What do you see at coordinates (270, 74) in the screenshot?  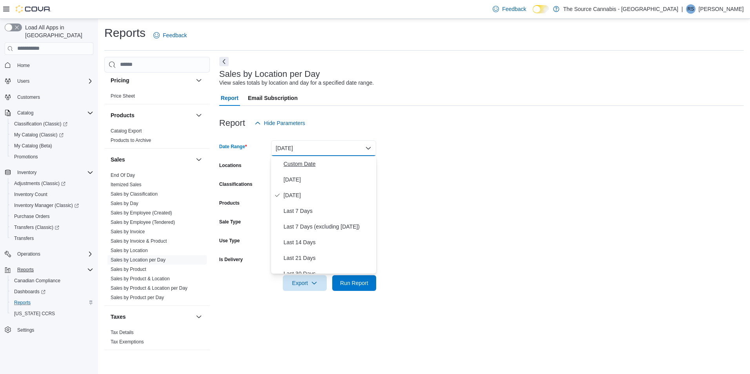 I see `h3: Sales by Location per Day` at bounding box center [270, 74].